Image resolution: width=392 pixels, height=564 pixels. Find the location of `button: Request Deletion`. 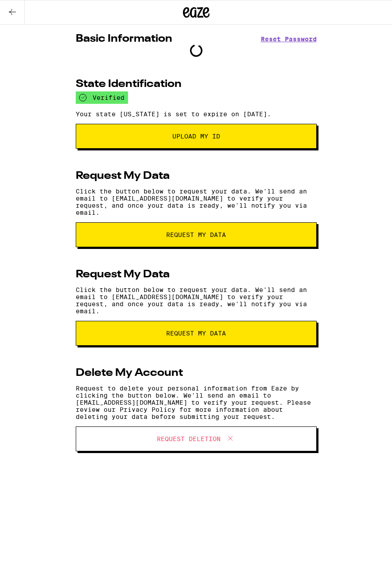

button: Request Deletion is located at coordinates (196, 439).